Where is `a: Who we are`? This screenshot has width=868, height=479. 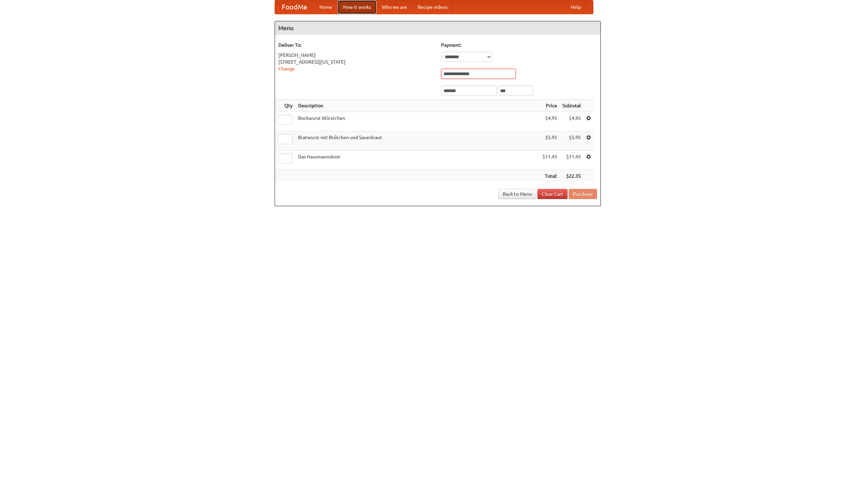 a: Who we are is located at coordinates (394, 7).